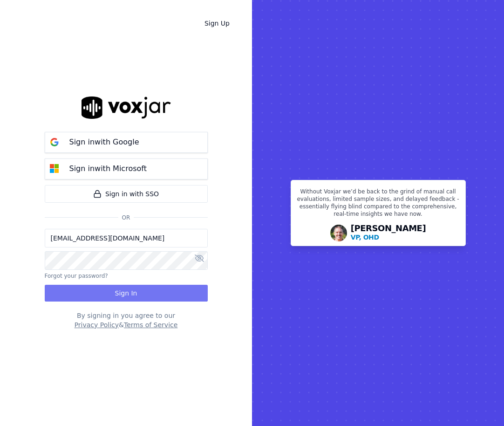 This screenshot has width=504, height=426. What do you see at coordinates (365, 237) in the screenshot?
I see `p: VP, OHD` at bounding box center [365, 237].